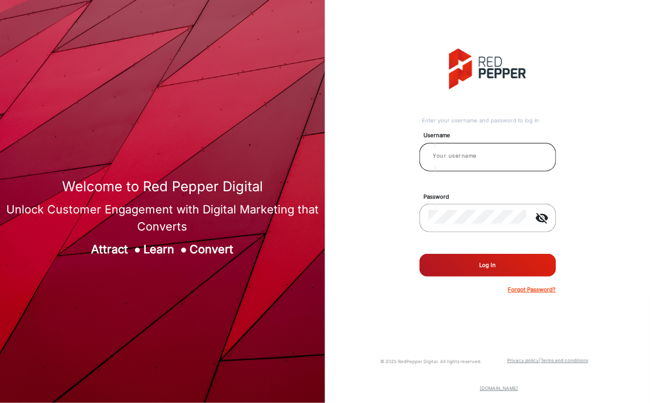 This screenshot has width=650, height=403. Describe the element at coordinates (488, 156) in the screenshot. I see `input: Your username` at that location.